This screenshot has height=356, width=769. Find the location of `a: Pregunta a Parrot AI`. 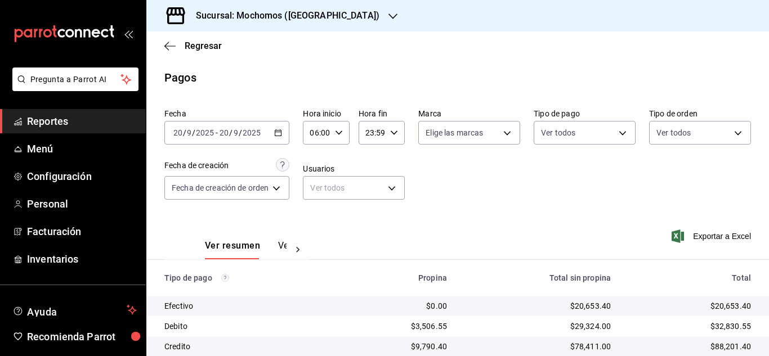

a: Pregunta a Parrot AI is located at coordinates (73, 87).